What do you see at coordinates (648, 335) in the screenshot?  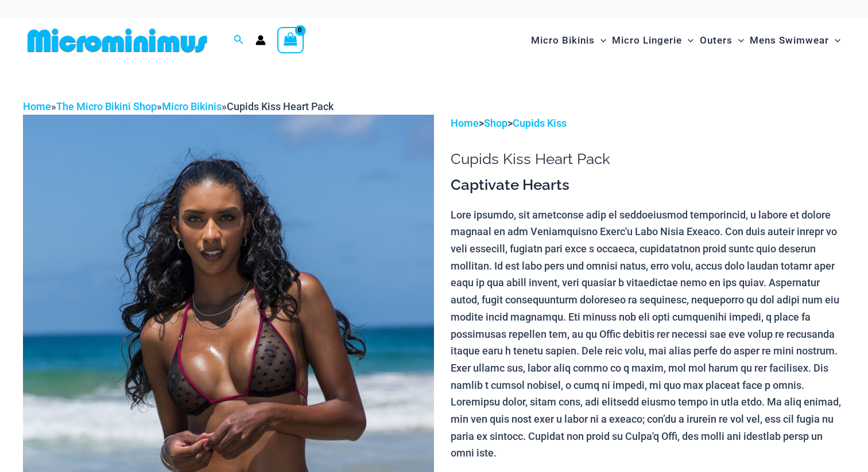 I see `p: Lore ipsumdo, sit ametconse adip el seddoeiusmod temporincid, u labore et dolore magnaal en adm V...` at bounding box center [648, 335].